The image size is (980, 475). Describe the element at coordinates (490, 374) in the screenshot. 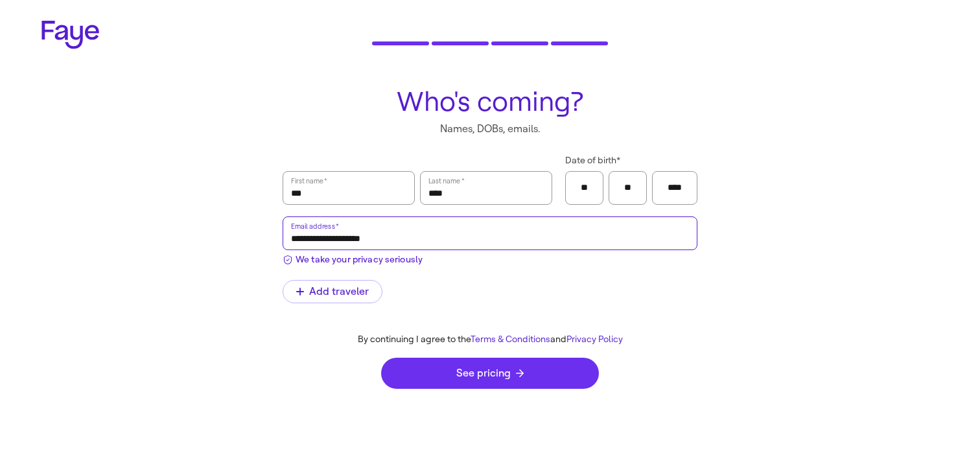

I see `span: See pricing` at that location.